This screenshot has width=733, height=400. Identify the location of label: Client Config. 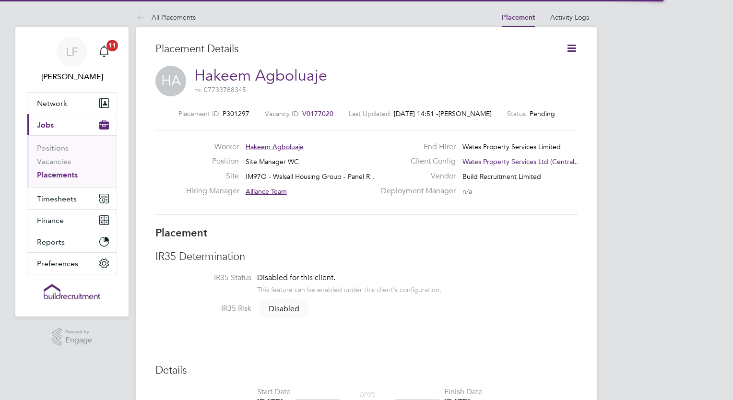
(416, 161).